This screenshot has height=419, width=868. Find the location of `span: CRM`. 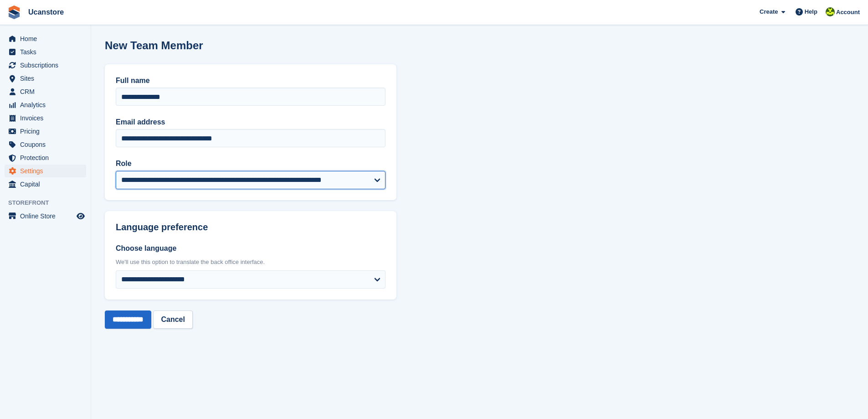

span: CRM is located at coordinates (47, 92).